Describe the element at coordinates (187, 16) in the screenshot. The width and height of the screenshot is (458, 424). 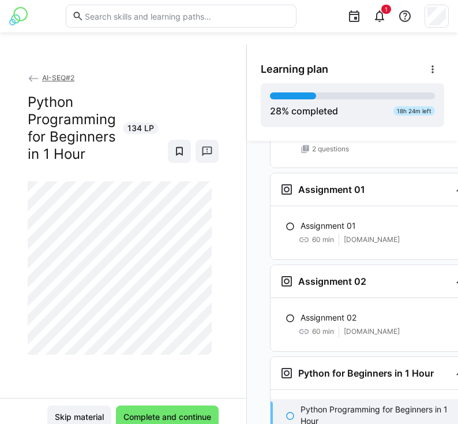
I see `input: Search skills and learning paths…` at that location.